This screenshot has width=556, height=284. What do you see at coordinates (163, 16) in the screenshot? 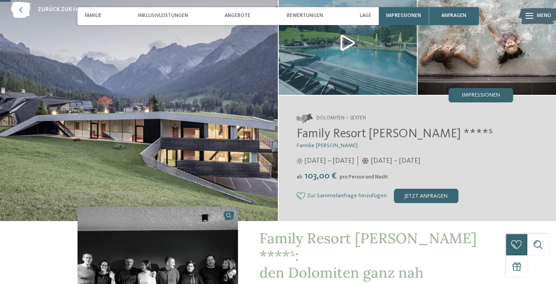
I see `span: Inklusivleistungen` at bounding box center [163, 16].